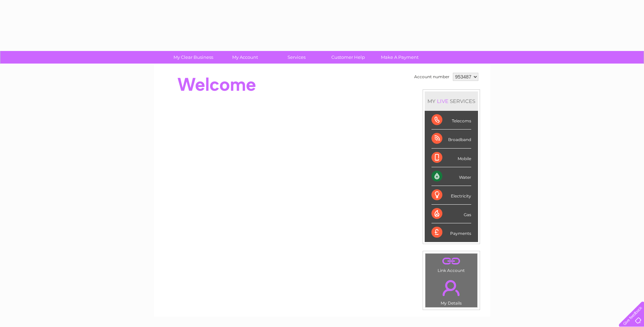 This screenshot has height=327, width=644. What do you see at coordinates (432, 77) in the screenshot?
I see `td: Account number` at bounding box center [432, 77].